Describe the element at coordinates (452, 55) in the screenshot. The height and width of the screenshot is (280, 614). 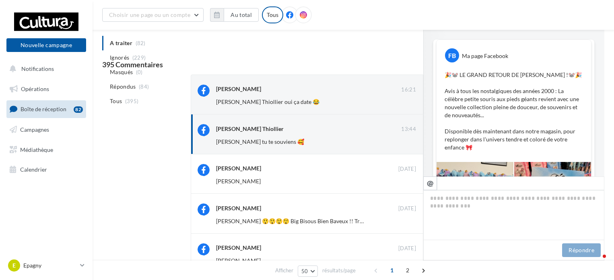
I see `div: FB` at that location.